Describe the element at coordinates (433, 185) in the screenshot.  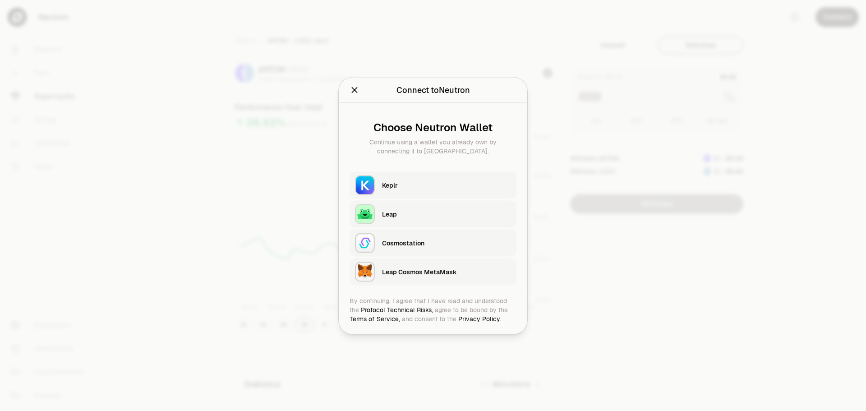
I see `button: KeplrKeplr` at that location.